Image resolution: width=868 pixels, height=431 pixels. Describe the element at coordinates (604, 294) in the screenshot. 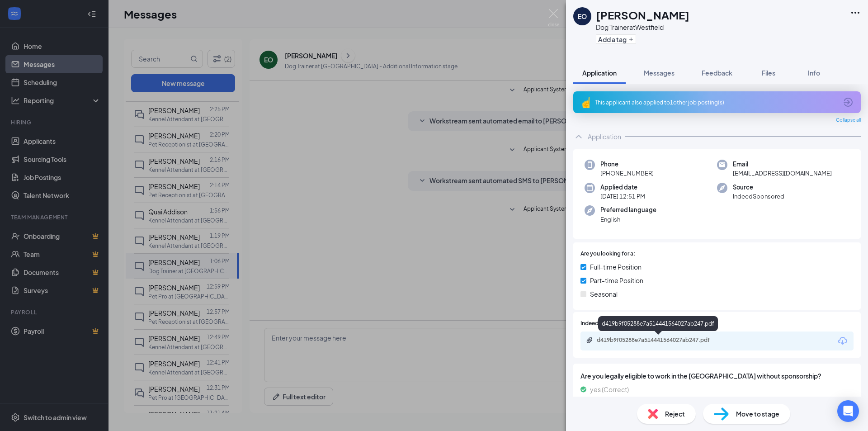

I see `span: Seasonal` at that location.